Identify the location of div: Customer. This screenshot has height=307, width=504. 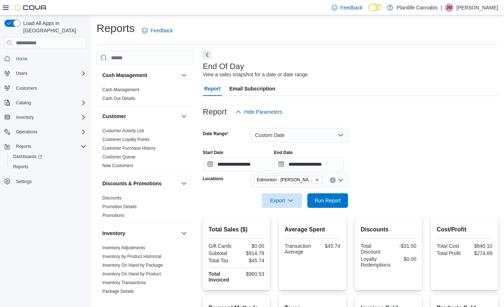
(145, 150).